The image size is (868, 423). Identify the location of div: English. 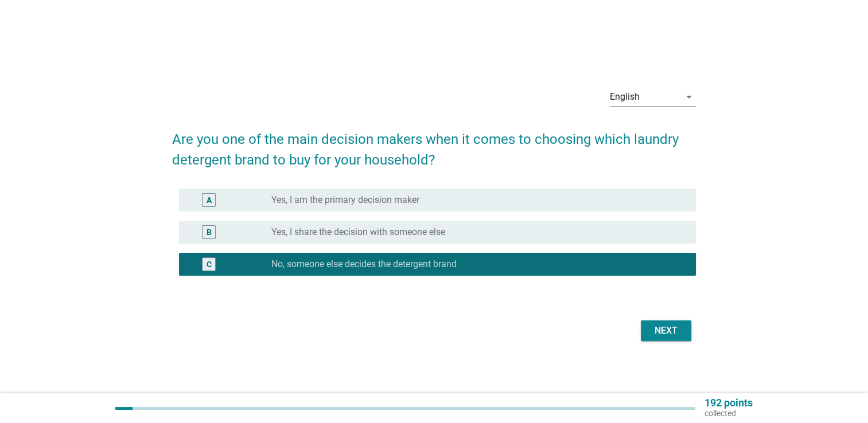
(625, 97).